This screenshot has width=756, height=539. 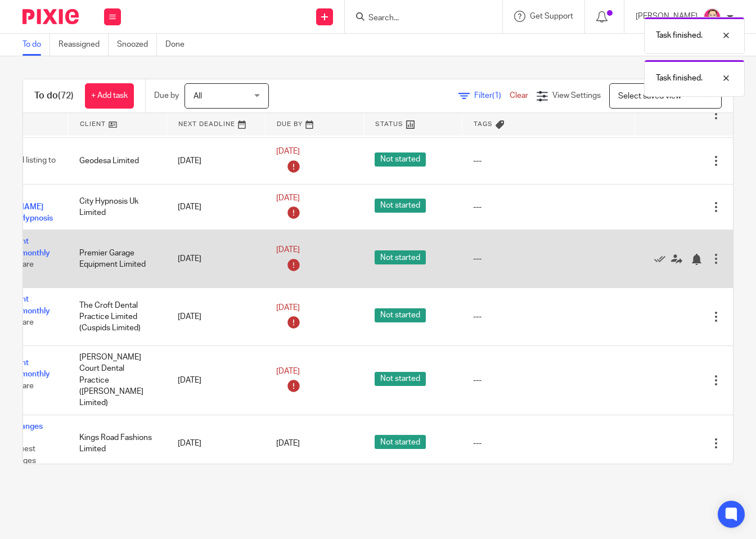 What do you see at coordinates (54, 96) in the screenshot?
I see `h1: To do` at bounding box center [54, 96].